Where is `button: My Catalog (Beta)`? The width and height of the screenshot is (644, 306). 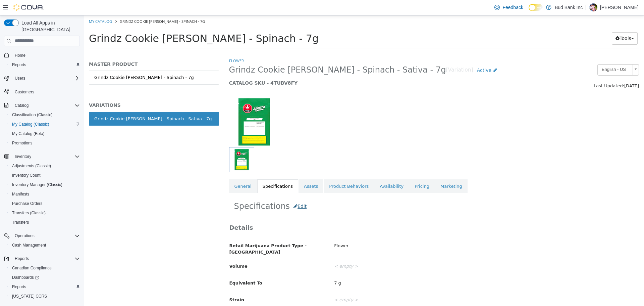 button: My Catalog (Beta) is located at coordinates (44, 134).